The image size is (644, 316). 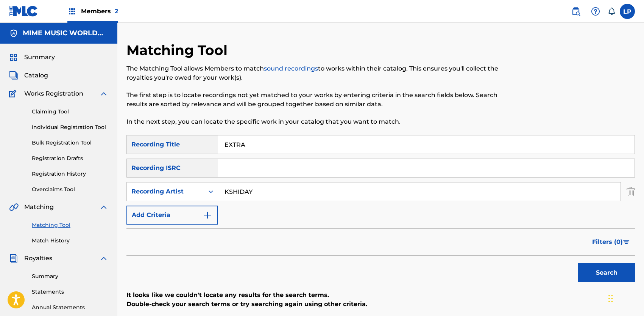 What do you see at coordinates (14, 34) in the screenshot?
I see `img: Accounts` at bounding box center [14, 34].